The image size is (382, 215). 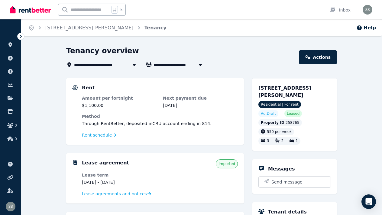 What do you see at coordinates (116, 194) in the screenshot?
I see `a: Lease agreements and notices` at bounding box center [116, 194].